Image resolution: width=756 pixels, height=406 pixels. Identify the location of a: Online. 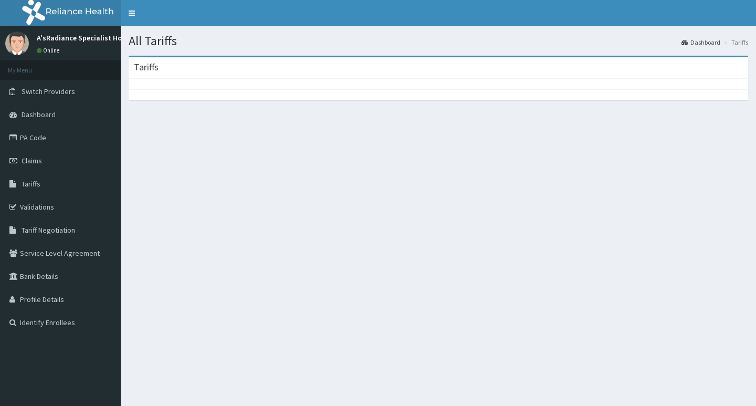
(49, 50).